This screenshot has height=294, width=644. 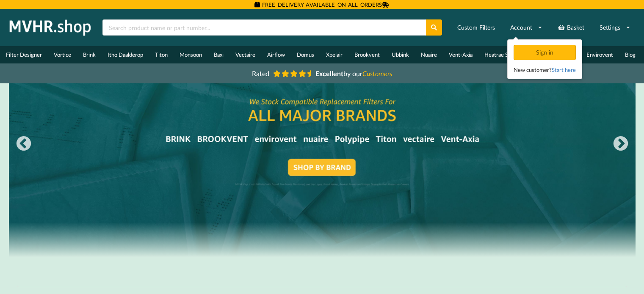 What do you see at coordinates (89, 54) in the screenshot?
I see `a: Brink` at bounding box center [89, 54].